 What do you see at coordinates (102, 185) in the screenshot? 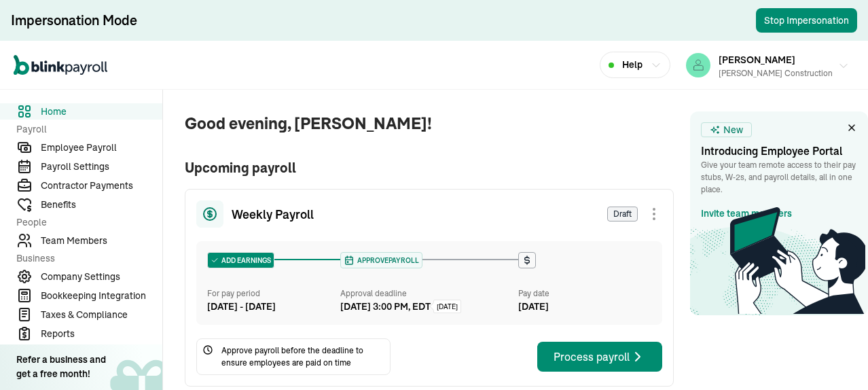
I see `span: Contractor Payments` at bounding box center [102, 185].